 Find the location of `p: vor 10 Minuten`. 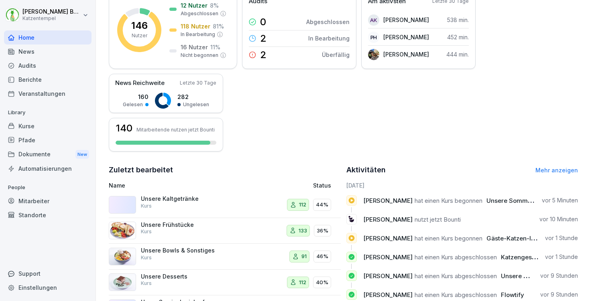

p: vor 10 Minuten is located at coordinates (559, 219).